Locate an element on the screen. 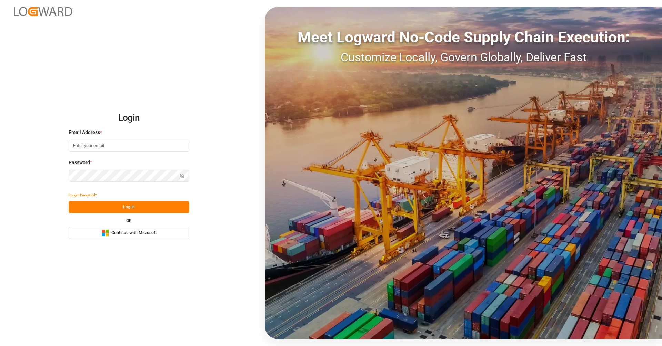 The width and height of the screenshot is (662, 346). span: Continue with Microsoft is located at coordinates (134, 233).